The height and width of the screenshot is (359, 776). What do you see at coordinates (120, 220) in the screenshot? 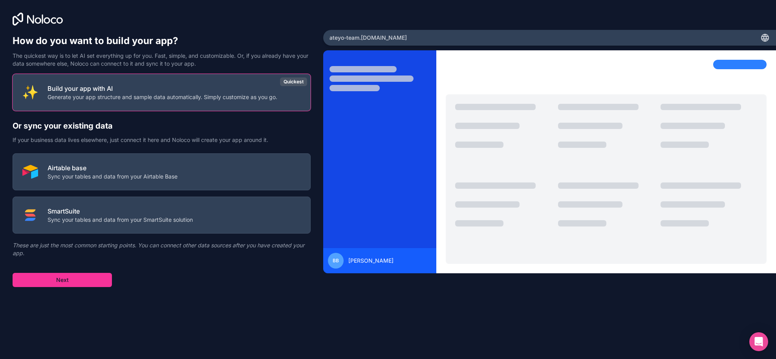
I see `p: Sync your tables and data from your SmartSuite solution` at bounding box center [120, 220].